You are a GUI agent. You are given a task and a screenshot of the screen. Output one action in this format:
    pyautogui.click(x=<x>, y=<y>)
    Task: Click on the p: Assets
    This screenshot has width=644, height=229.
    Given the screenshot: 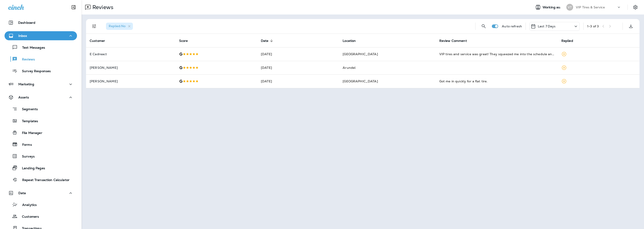 What is the action you would take?
    pyautogui.click(x=23, y=97)
    